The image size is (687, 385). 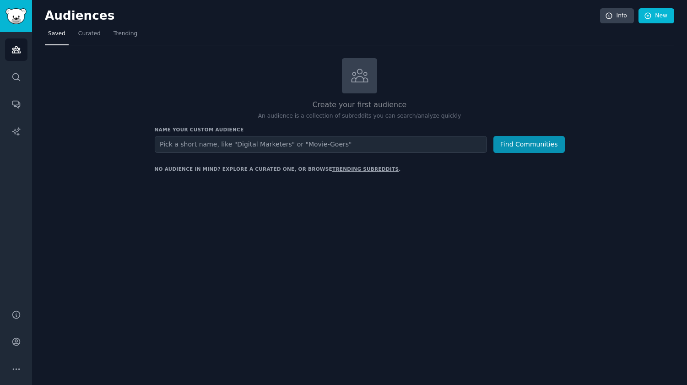 I want to click on input: Pick a short name, like "Digital Marketers" or "Movie-Goers", so click(x=321, y=144).